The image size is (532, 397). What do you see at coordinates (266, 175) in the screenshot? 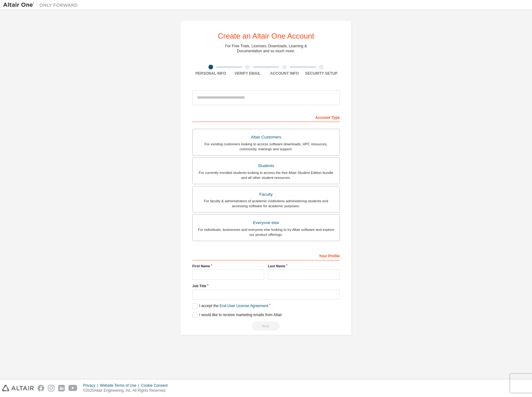
I see `div: For currently enrolled students looking to access the free Altair Student Edition bundle and all ...` at bounding box center [266, 175].